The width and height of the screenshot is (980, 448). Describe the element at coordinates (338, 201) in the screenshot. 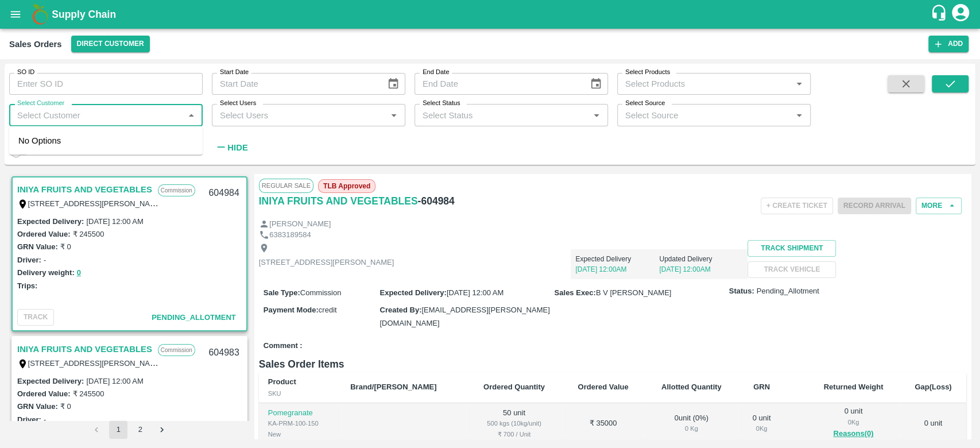

I see `h6: INIYA FRUITS AND VEGETABLES` at that location.